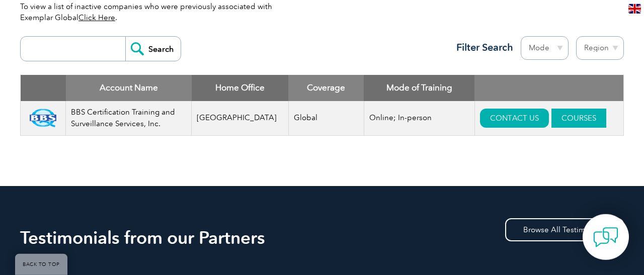  Describe the element at coordinates (515, 118) in the screenshot. I see `a: CONTACT US` at that location.